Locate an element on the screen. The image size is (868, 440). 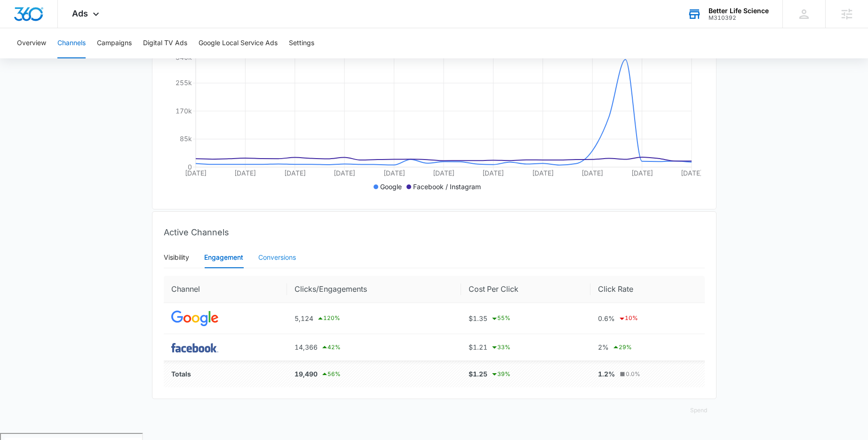
div: $1.25 is located at coordinates (525, 374).